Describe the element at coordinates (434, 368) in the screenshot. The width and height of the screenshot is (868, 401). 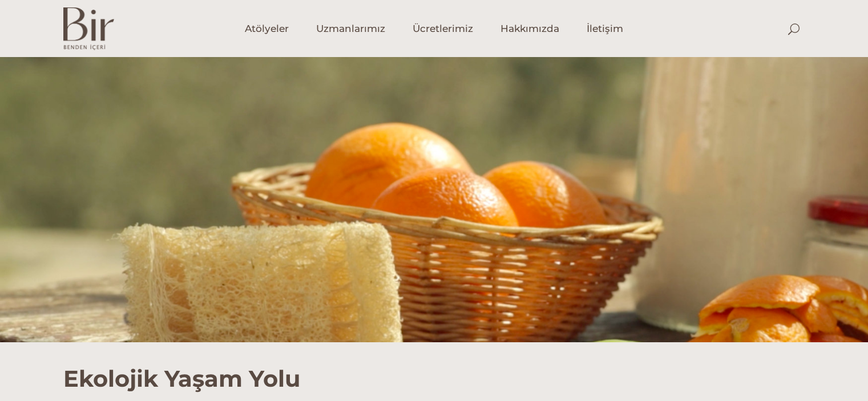
I see `h1: Ekolojik Yaşam Yolu` at that location.